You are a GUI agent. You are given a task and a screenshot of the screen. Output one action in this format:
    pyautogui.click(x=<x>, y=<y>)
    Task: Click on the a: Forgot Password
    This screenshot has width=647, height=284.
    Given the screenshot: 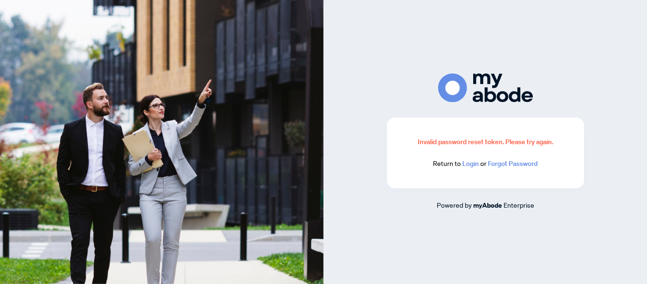 What is the action you would take?
    pyautogui.click(x=513, y=164)
    